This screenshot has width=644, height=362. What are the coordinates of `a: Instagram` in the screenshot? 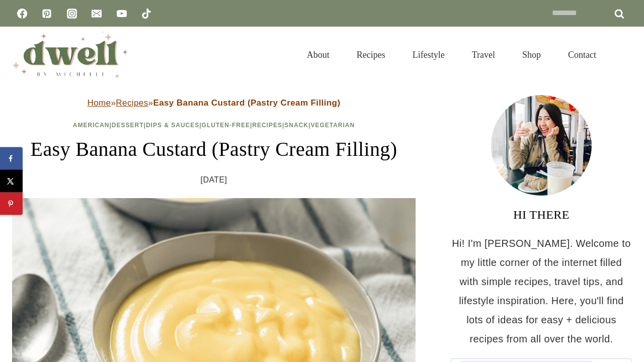 It's located at (72, 13).